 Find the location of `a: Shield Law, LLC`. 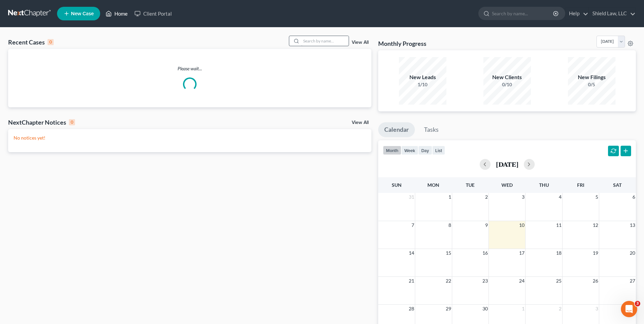

a: Shield Law, LLC is located at coordinates (612, 14).